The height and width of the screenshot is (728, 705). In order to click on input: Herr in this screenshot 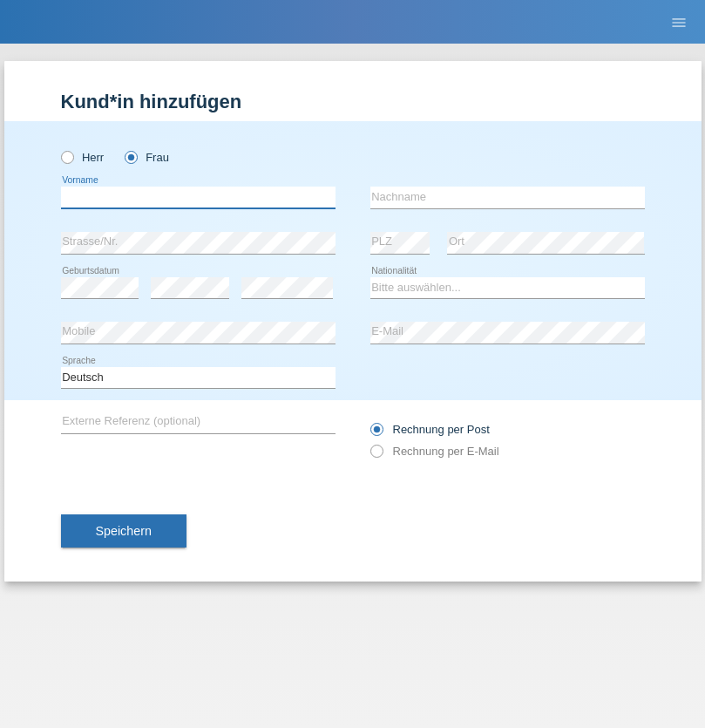, I will do `click(66, 156)`.